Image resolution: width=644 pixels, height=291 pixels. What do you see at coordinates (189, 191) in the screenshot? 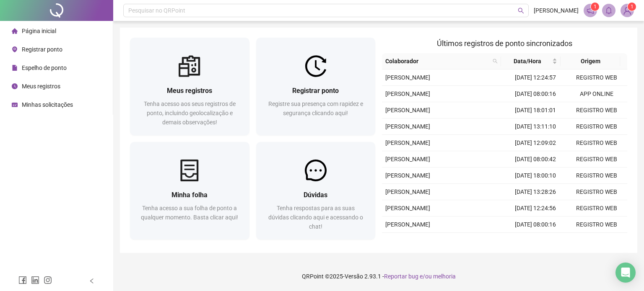
I see `a: Minha folhaTenha acesso a sua folha de ponto a qualquer momento. Basta clicar aqui!` at bounding box center [189, 191].